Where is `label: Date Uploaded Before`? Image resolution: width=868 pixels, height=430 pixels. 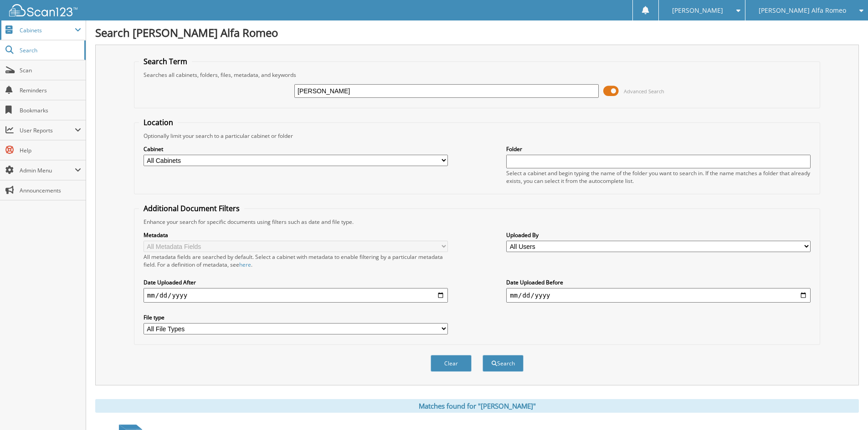
label: Date Uploaded Before is located at coordinates (658, 282).